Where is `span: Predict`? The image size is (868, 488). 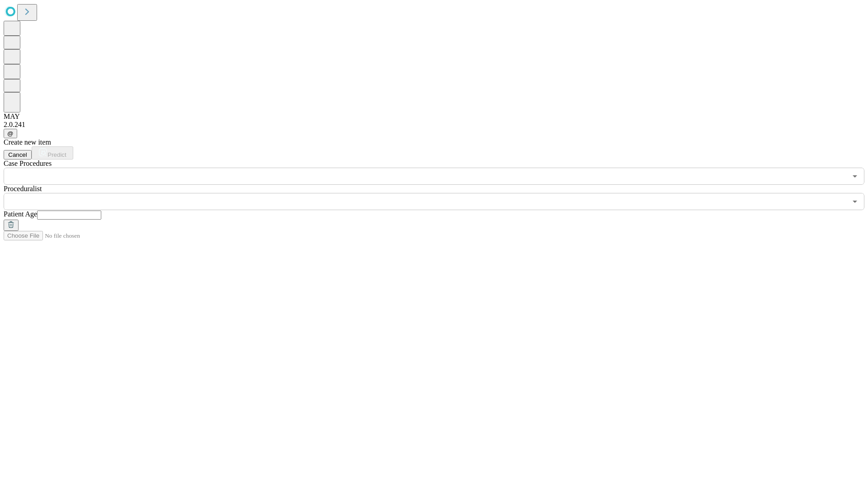
span: Predict is located at coordinates (57, 155).